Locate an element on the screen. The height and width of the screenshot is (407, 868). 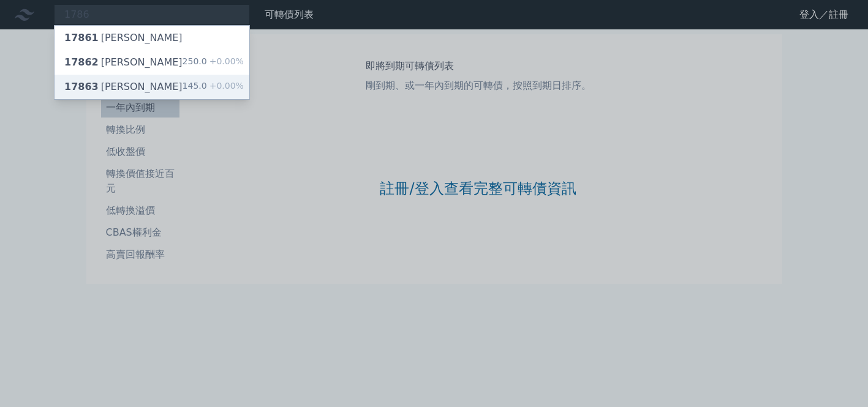
span: 17861 is located at coordinates (82, 37).